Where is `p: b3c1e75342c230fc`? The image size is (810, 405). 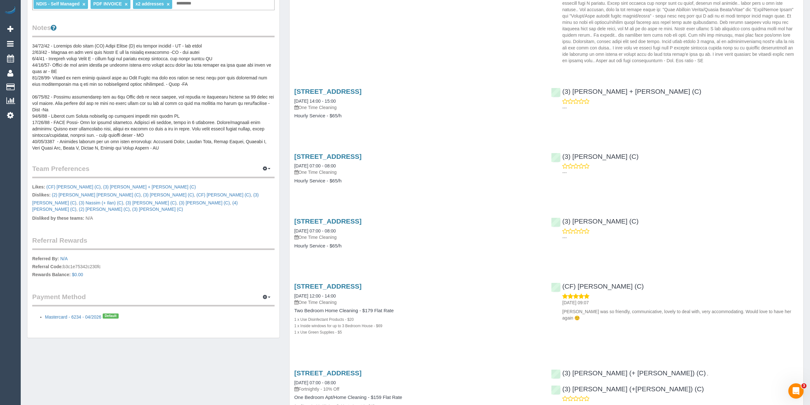 p: b3c1e75342c230fc is located at coordinates (153, 267).